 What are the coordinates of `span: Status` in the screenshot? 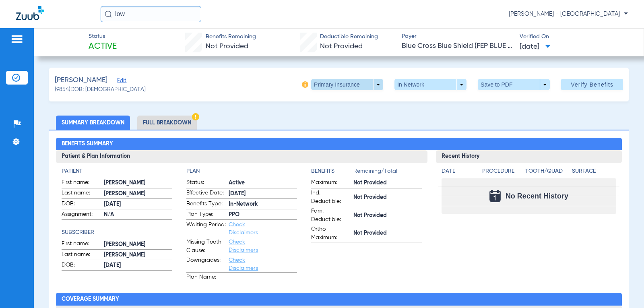 It's located at (103, 36).